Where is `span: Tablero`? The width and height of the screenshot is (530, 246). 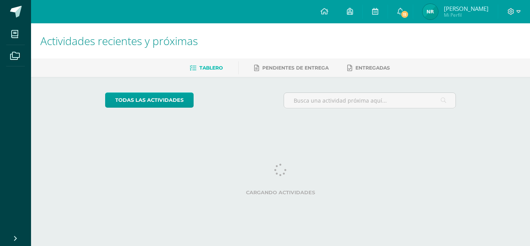 span: Tablero is located at coordinates (211, 68).